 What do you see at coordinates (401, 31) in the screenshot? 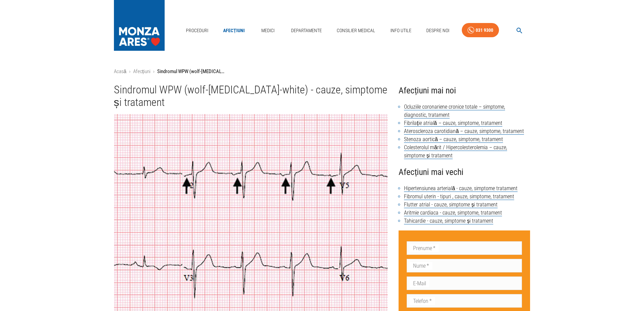
I see `a: Info Utile` at bounding box center [401, 31].